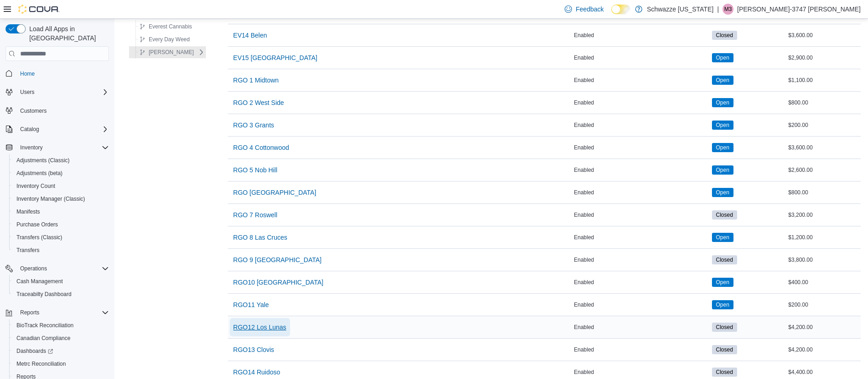 This screenshot has height=379, width=868. What do you see at coordinates (728, 9) in the screenshot?
I see `span: M3` at bounding box center [728, 9].